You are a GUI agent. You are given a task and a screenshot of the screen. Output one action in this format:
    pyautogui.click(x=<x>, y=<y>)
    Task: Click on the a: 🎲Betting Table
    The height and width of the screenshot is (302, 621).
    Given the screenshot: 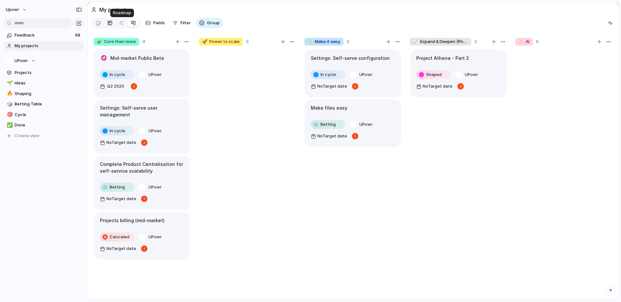 What is the action you would take?
    pyautogui.click(x=44, y=104)
    